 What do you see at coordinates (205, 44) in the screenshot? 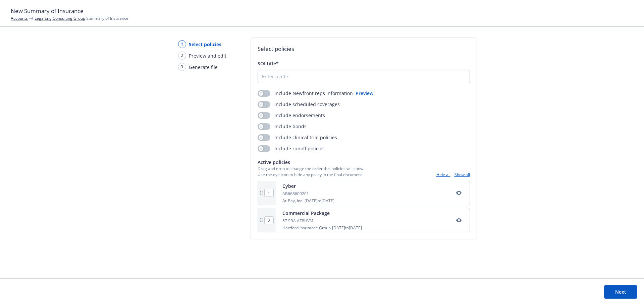
I see `span: Select policies` at bounding box center [205, 44].